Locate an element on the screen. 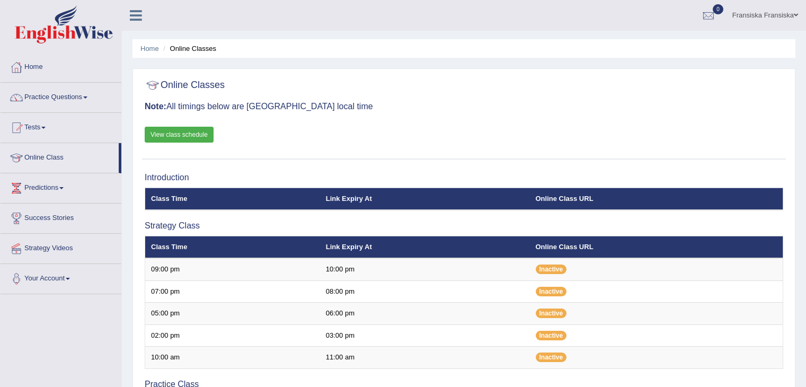  span: 0 is located at coordinates (718, 9).